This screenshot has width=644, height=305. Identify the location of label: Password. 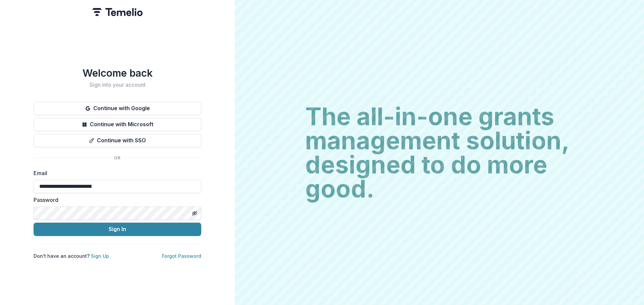
(115, 201).